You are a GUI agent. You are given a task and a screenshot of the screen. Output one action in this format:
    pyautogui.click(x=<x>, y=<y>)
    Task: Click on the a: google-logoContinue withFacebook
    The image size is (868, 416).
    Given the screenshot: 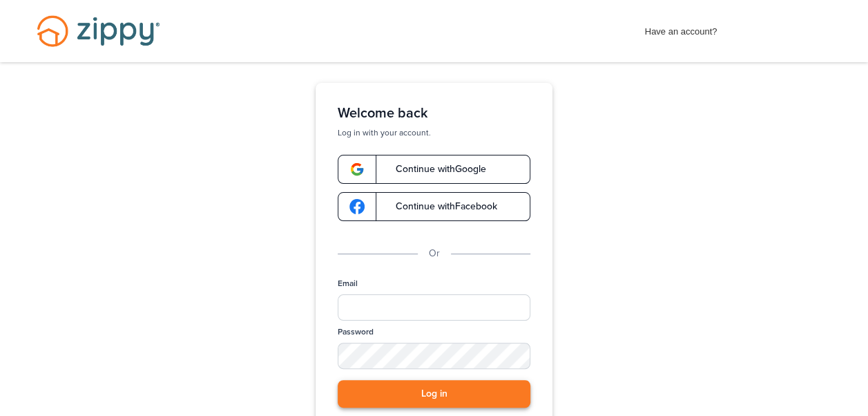 What is the action you would take?
    pyautogui.click(x=433, y=206)
    